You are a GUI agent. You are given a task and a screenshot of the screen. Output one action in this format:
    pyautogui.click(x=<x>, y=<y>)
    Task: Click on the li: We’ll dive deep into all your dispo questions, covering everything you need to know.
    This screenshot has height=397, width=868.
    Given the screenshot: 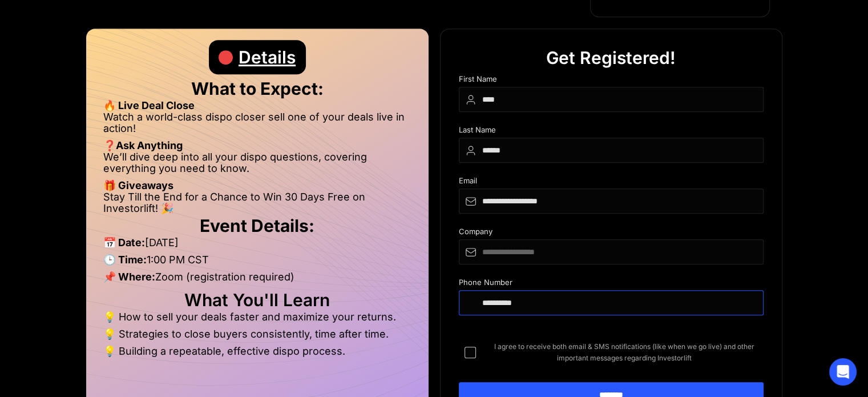 What is the action you would take?
    pyautogui.click(x=258, y=166)
    